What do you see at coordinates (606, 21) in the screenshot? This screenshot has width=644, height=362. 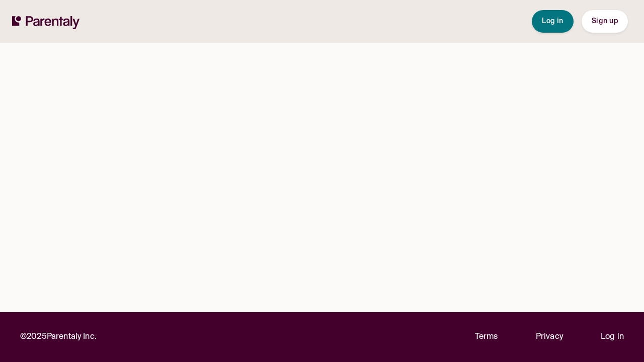 I see `button: Sign up` at bounding box center [606, 21].